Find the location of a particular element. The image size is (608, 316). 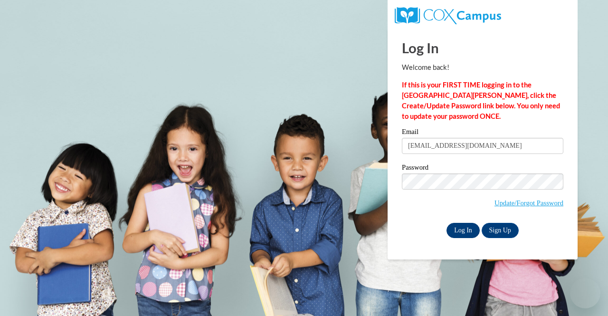

img: COX Campus is located at coordinates (448, 16).